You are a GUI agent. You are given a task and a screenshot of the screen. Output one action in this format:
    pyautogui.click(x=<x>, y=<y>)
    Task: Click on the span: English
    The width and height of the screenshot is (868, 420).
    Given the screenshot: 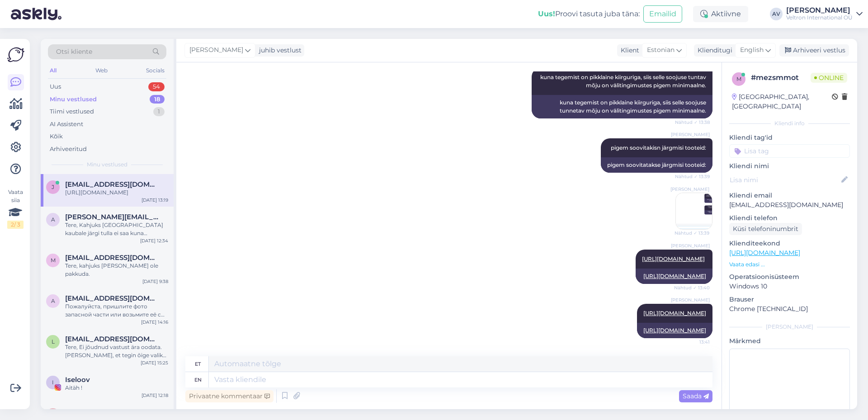 What is the action you would take?
    pyautogui.click(x=752, y=50)
    